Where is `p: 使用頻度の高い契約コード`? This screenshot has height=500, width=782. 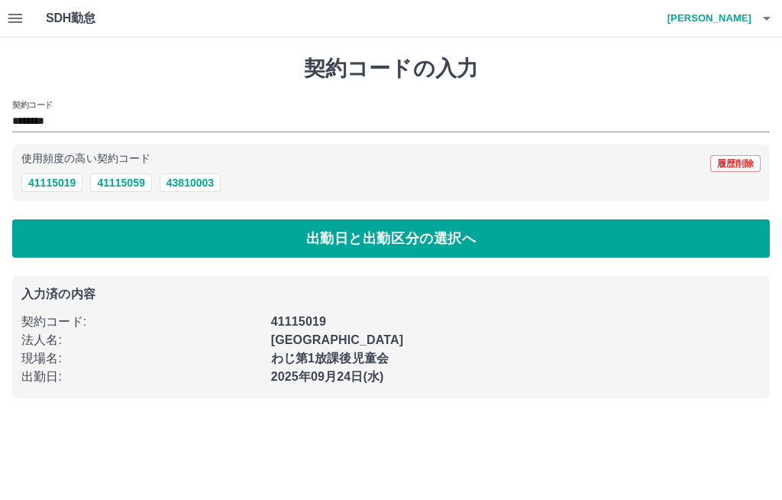
p: 使用頻度の高い契約コード is located at coordinates (86, 159).